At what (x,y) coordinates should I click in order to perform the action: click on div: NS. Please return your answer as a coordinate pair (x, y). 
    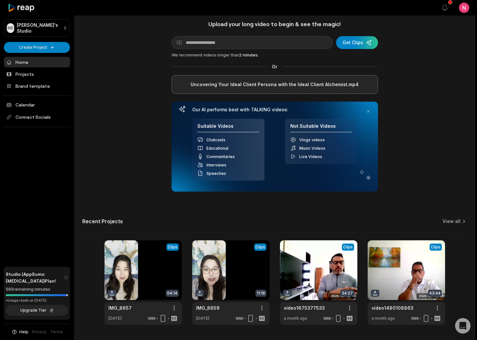
    Looking at the image, I should click on (10, 28).